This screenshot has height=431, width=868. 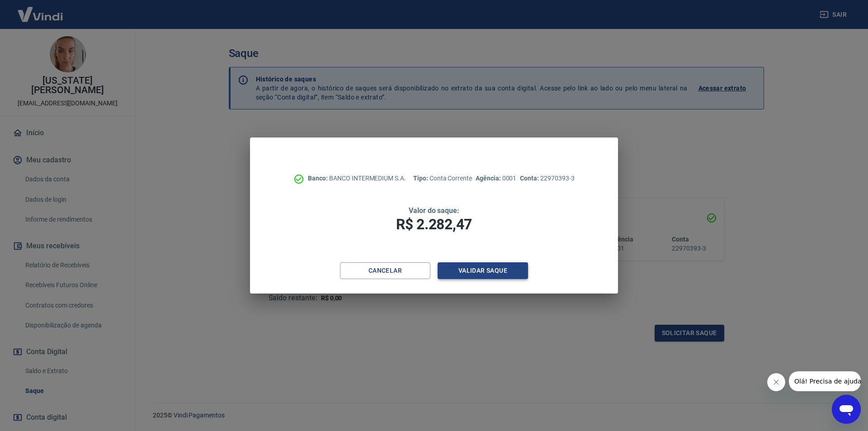 I want to click on span: Agência:, so click(x=489, y=179).